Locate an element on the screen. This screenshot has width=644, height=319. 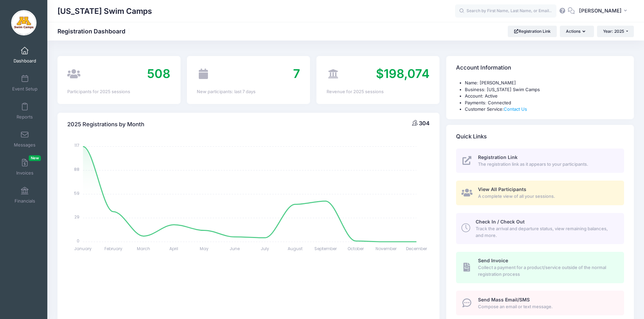
tspan: December is located at coordinates (417, 249).